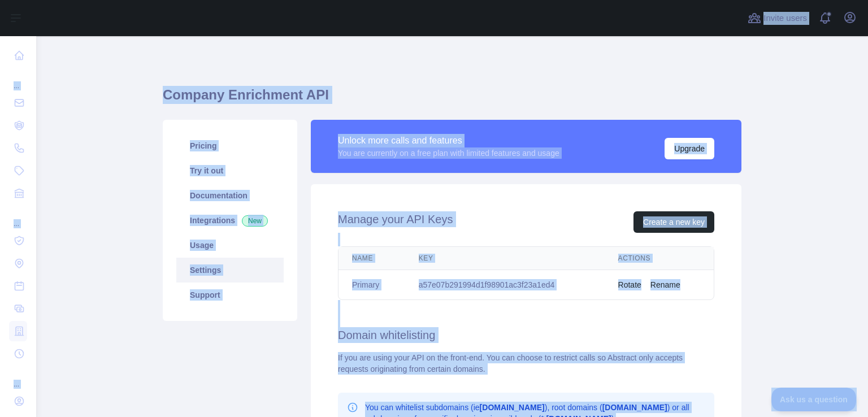 The width and height of the screenshot is (868, 417). Describe the element at coordinates (449, 141) in the screenshot. I see `div: Unlock more calls and features` at that location.